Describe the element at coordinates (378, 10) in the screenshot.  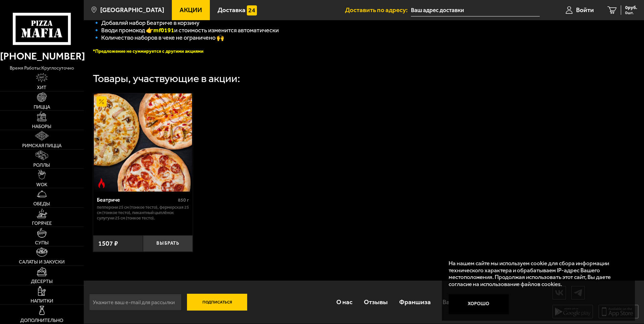
I see `span: Доставить по адресу:` at that location.